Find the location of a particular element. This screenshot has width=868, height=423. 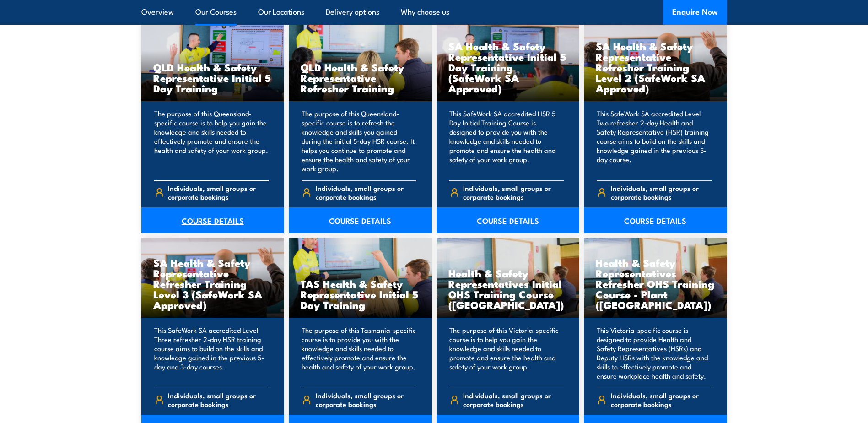

h3: SA Health & Safety Representative Refresher Training Level 3 (SafeWork SA Approved) is located at coordinates (213, 284).